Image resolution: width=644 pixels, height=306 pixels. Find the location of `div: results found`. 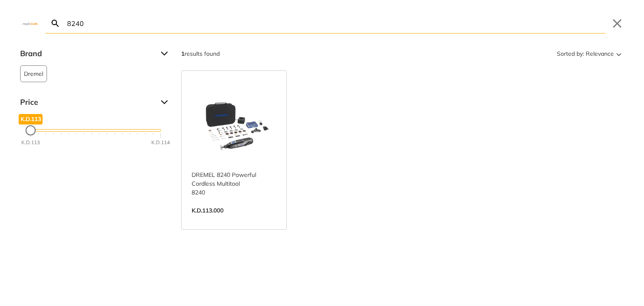

div: results found is located at coordinates (200, 54).